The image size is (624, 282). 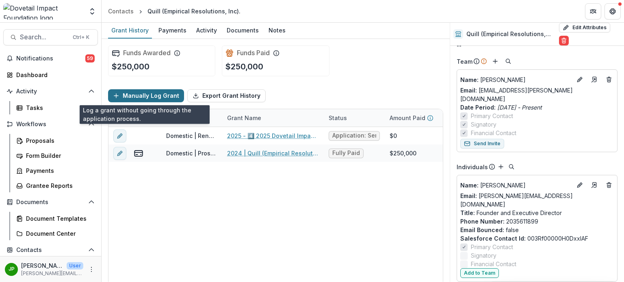 I want to click on button: Search..., so click(x=50, y=37).